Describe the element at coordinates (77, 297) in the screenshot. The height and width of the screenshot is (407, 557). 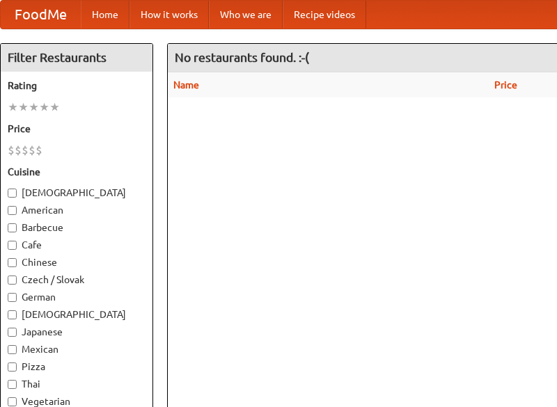
I see `label: German` at that location.